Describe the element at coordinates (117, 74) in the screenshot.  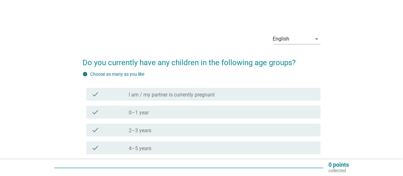
I see `label: Choose as many as you like` at that location.